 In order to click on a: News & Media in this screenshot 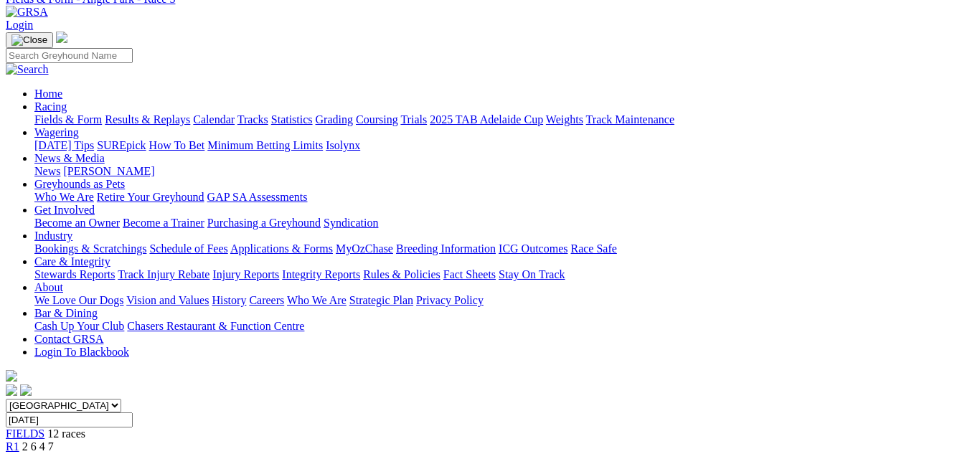, I will do `click(69, 158)`.